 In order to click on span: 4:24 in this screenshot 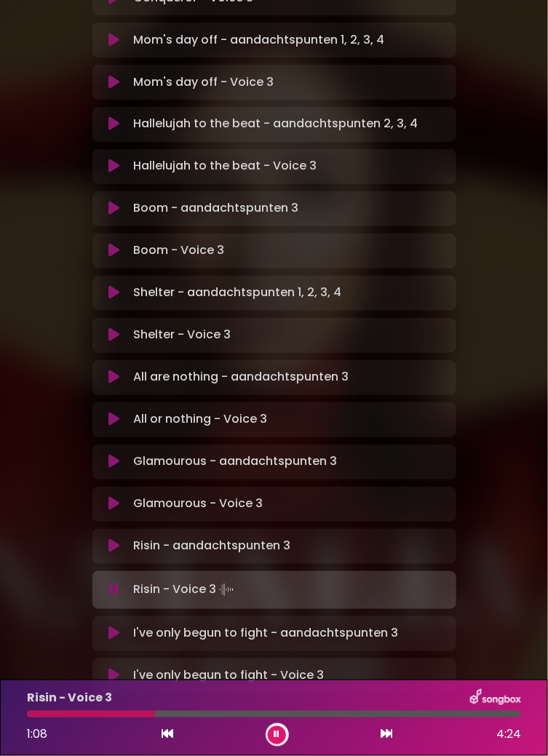, I will do `click(508, 735)`.